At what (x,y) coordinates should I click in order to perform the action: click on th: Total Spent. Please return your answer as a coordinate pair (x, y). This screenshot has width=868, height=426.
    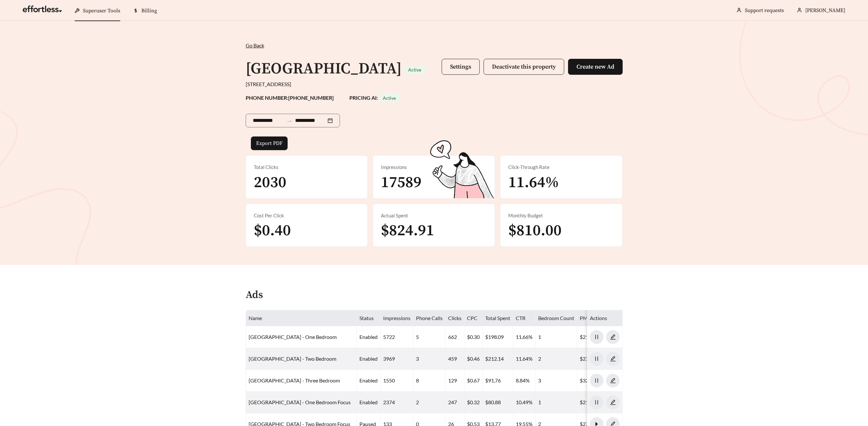
    Looking at the image, I should click on (498, 318).